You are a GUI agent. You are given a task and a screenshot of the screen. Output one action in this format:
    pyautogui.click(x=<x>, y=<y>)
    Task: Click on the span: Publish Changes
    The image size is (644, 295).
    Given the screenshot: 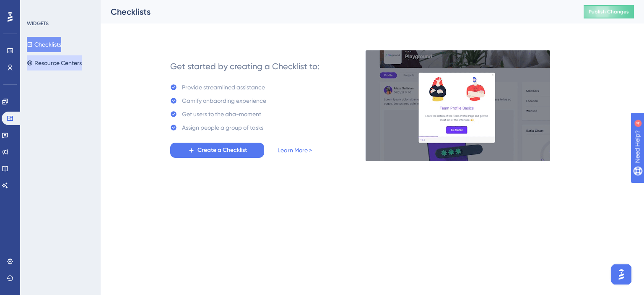 What is the action you would take?
    pyautogui.click(x=609, y=12)
    